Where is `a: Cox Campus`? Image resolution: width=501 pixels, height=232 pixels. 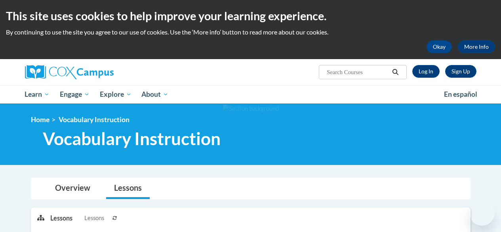 a: Cox Campus is located at coordinates (96, 72).